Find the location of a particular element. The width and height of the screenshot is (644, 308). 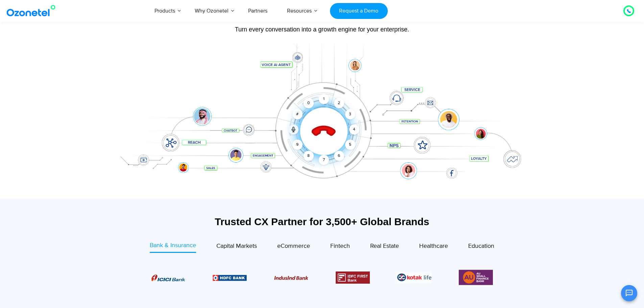

span: Real Estate is located at coordinates (384, 246).